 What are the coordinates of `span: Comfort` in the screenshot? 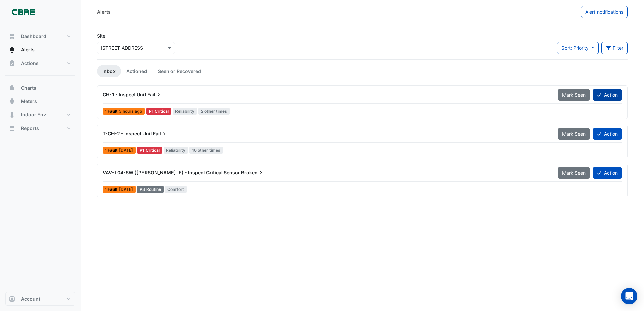 It's located at (176, 189).